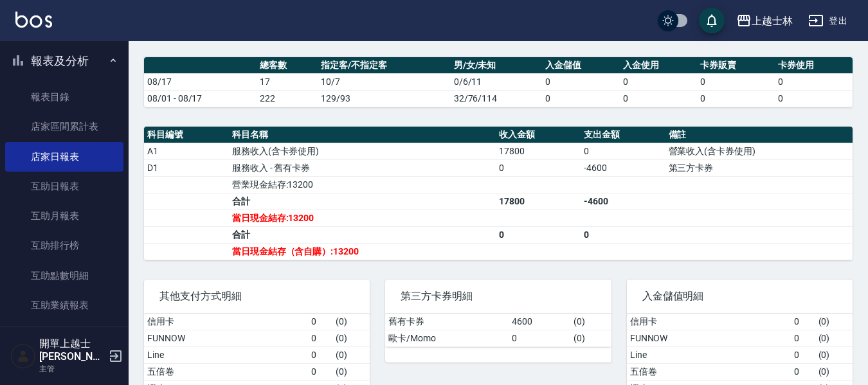  I want to click on th: 指定客/不指定客, so click(384, 66).